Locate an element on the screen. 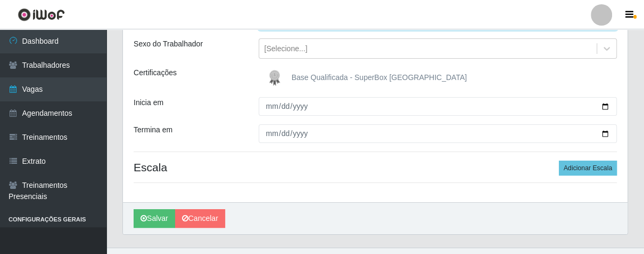 This screenshot has width=644, height=254. button: Salvar is located at coordinates (155, 218).